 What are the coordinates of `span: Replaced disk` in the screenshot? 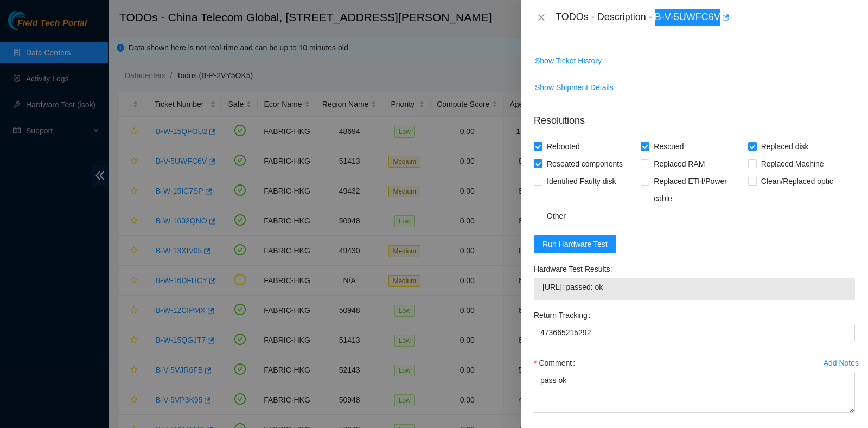 It's located at (785, 146).